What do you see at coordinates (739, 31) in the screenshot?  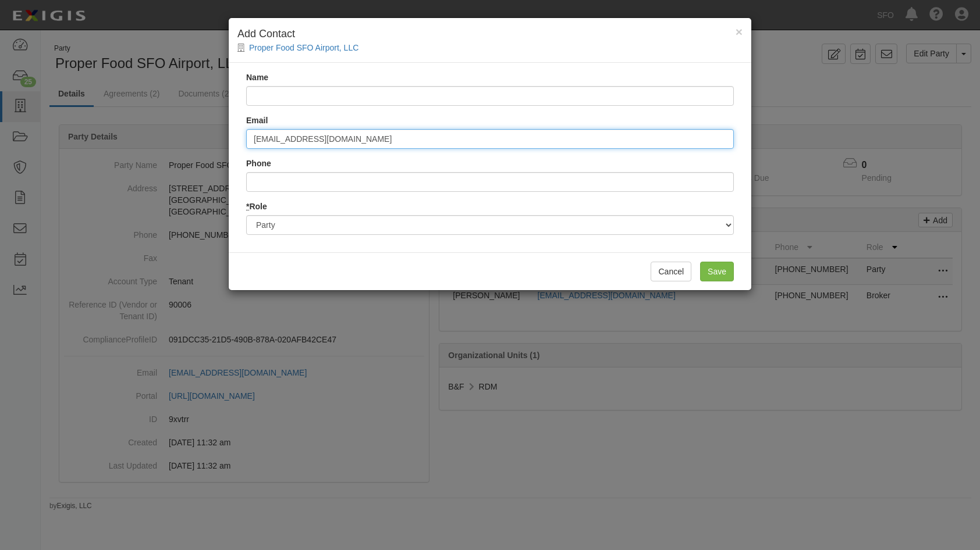 I see `button: Close` at bounding box center [739, 31].